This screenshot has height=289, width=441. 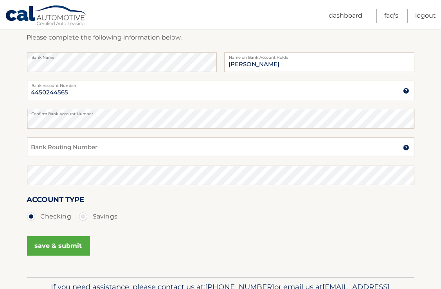 I want to click on input: Bank Account Number, so click(x=221, y=90).